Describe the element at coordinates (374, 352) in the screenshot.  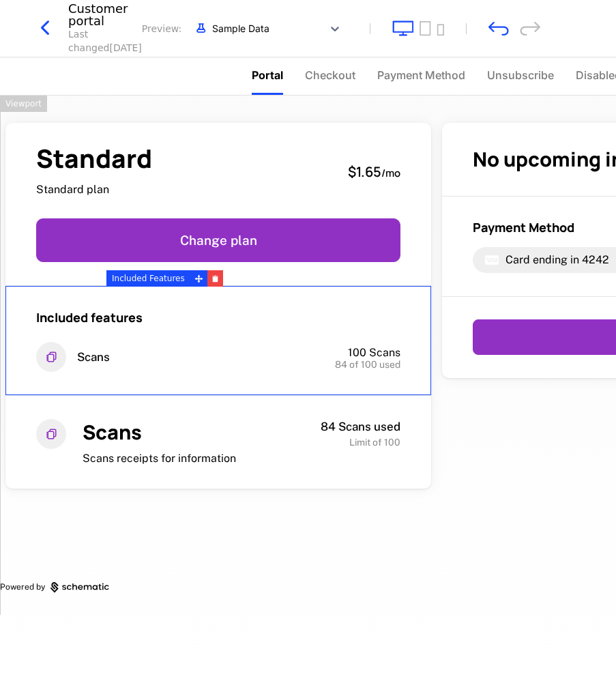
I see `span: 100 Scans` at that location.